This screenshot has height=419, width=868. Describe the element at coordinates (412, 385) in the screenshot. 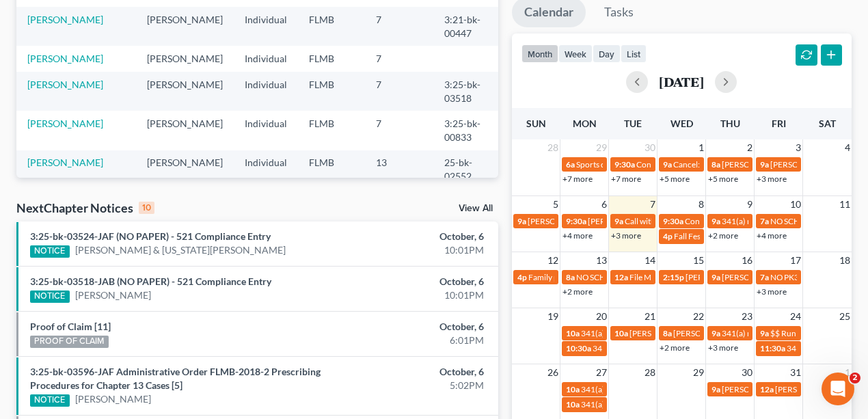

I see `div: 5:02PM` at that location.